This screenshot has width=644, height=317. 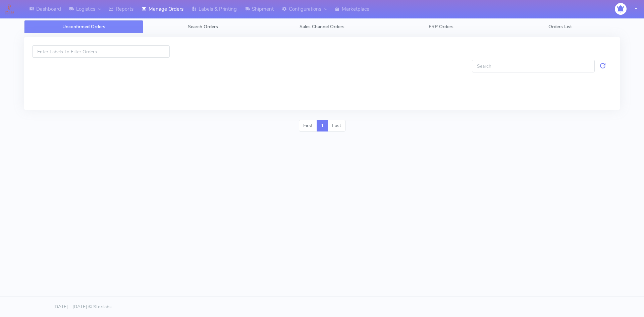 I want to click on input: Search, so click(x=533, y=66).